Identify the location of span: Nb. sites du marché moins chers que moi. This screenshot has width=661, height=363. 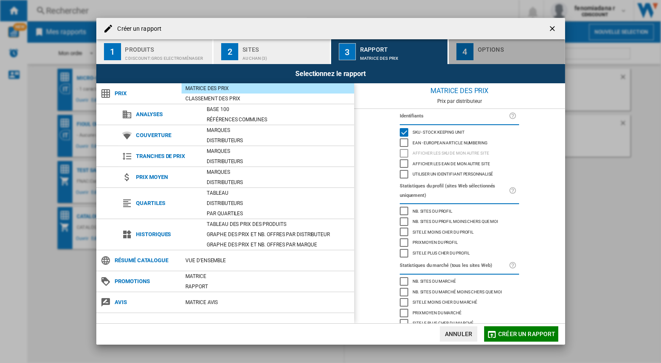
(458, 291).